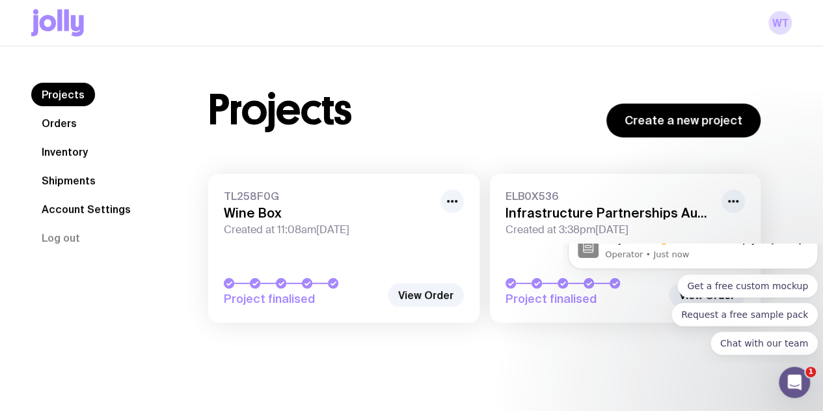 This screenshot has width=823, height=411. What do you see at coordinates (185, 42) in the screenshot?
I see `button: Quick reply: Get a free custom mockup` at bounding box center [185, 42].